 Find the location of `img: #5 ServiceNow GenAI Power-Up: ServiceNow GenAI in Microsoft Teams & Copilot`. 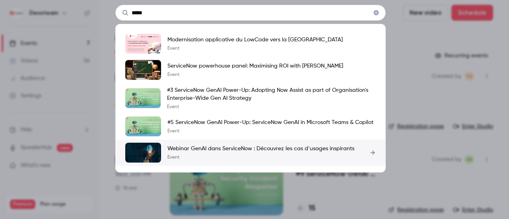

img: #5 ServiceNow GenAI Power-Up: ServiceNow GenAI in Microsoft Teams & Copilot is located at coordinates (143, 126).